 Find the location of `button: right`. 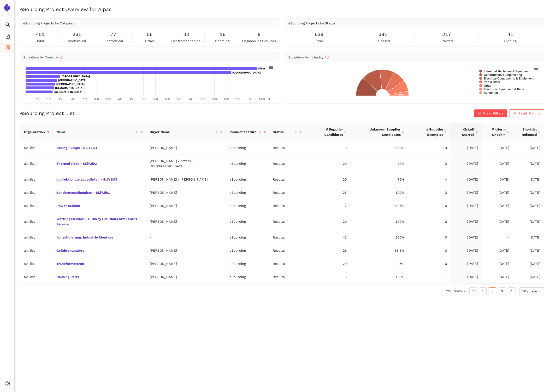

button: right is located at coordinates (512, 291).